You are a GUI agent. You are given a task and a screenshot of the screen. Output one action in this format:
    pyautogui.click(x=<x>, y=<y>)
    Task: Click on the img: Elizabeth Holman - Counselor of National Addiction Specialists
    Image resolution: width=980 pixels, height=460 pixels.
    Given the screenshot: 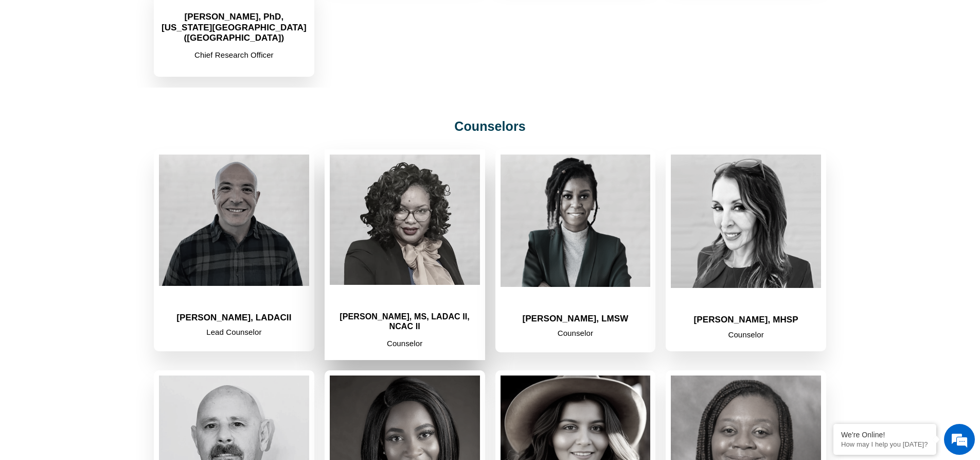 What is the action you would take?
    pyautogui.click(x=746, y=221)
    